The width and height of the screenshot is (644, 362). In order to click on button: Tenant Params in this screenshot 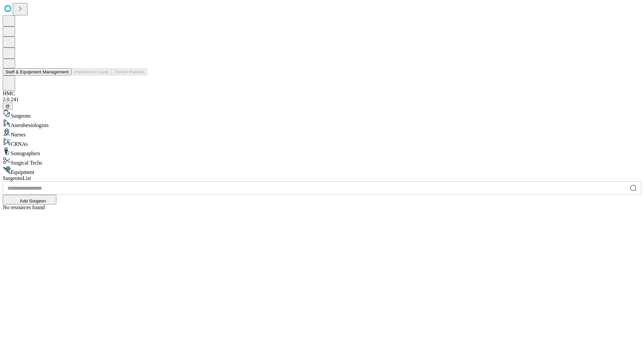, I will do `click(129, 72)`.